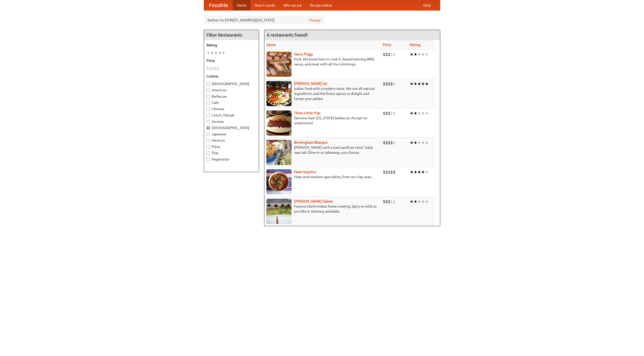  Describe the element at coordinates (232, 115) in the screenshot. I see `label: Czech / Slovak` at that location.